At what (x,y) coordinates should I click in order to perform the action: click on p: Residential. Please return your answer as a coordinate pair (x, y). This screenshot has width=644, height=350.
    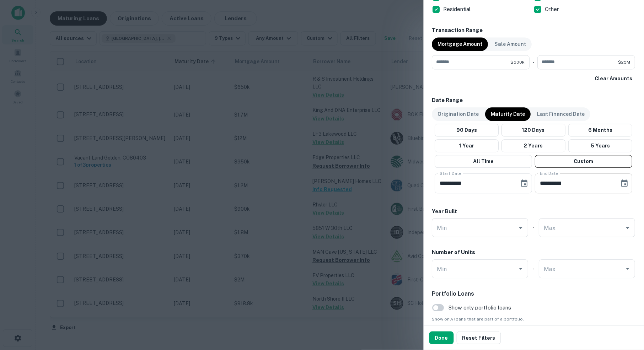
    Looking at the image, I should click on (457, 9).